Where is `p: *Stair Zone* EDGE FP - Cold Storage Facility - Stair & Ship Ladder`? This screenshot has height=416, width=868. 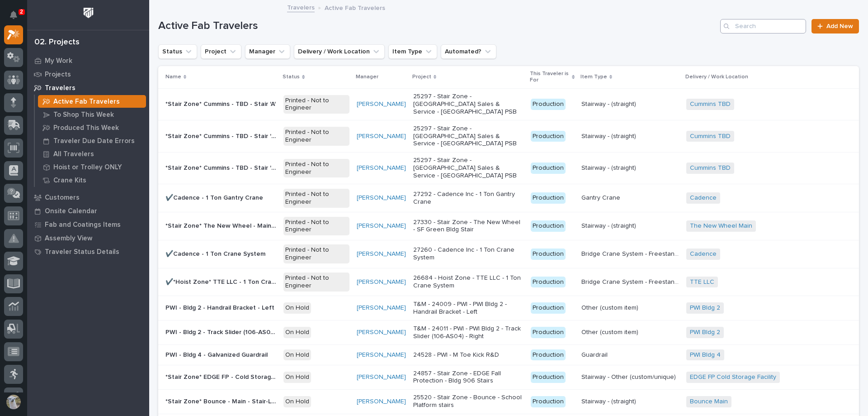 p: *Stair Zone* EDGE FP - Cold Storage Facility - Stair & Ship Ladder is located at coordinates (222, 376).